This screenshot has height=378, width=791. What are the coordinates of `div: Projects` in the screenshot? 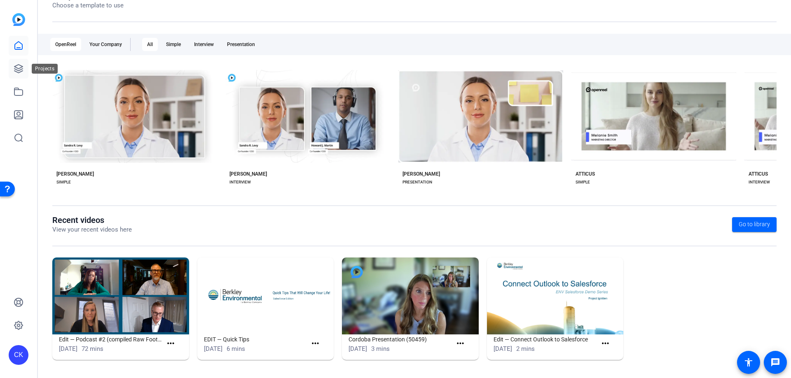 It's located at (44, 69).